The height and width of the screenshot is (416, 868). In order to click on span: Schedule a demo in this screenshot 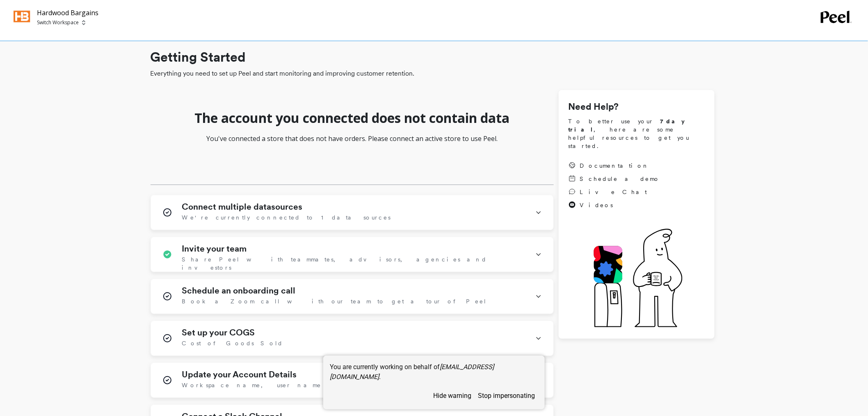, I will do `click(620, 179)`.